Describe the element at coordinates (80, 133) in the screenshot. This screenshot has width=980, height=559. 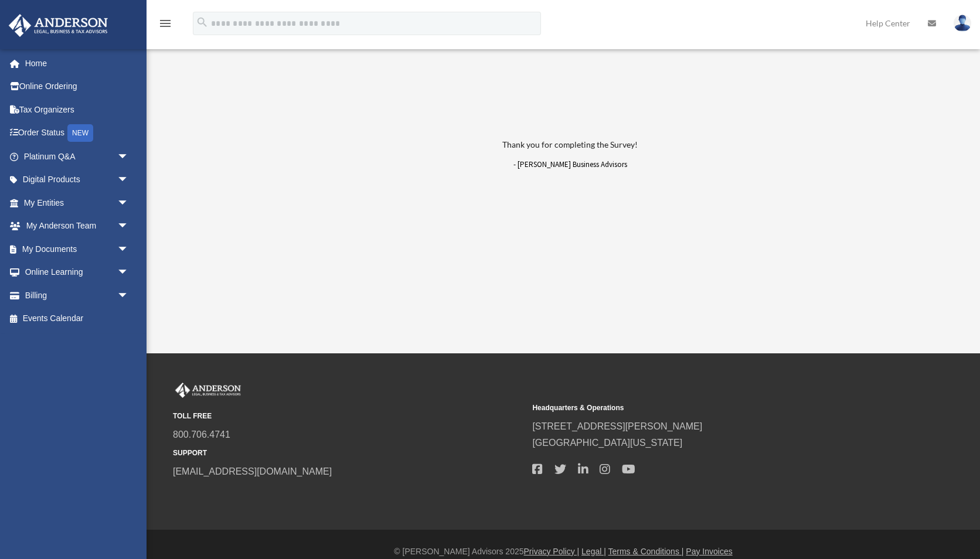
I see `div: NEW` at that location.